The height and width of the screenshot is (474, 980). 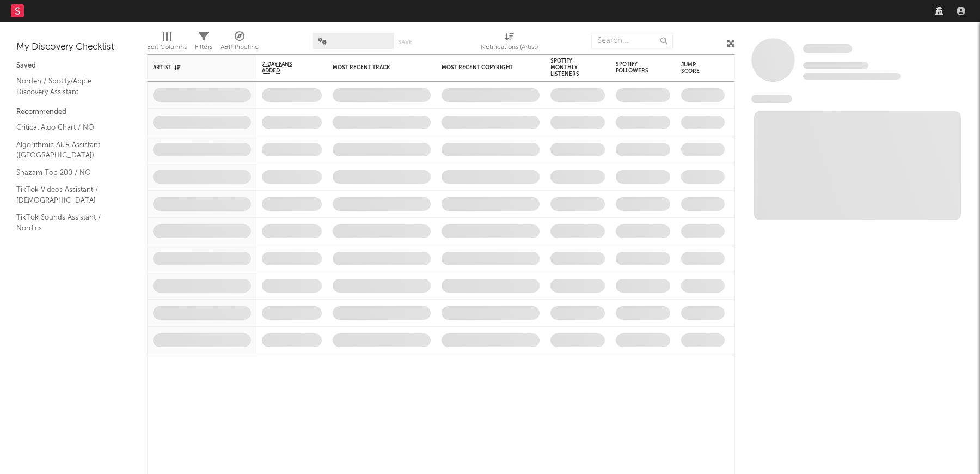 What do you see at coordinates (851, 76) in the screenshot?
I see `span: 0 fans last week` at bounding box center [851, 76].